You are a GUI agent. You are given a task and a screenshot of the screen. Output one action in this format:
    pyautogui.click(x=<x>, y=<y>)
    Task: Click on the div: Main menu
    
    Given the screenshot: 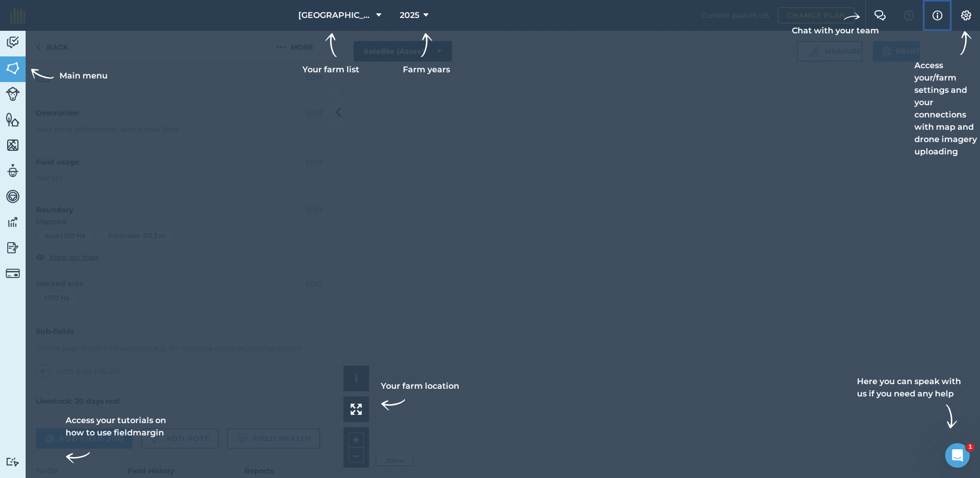 What is the action you would take?
    pyautogui.click(x=68, y=76)
    